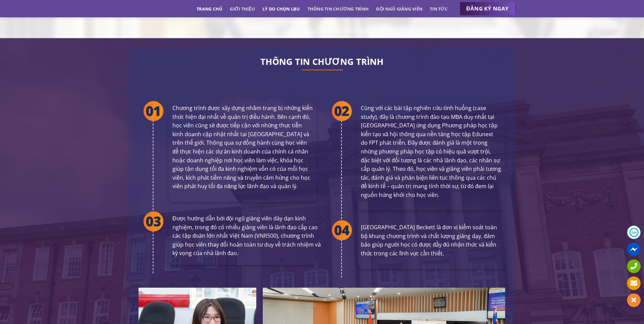  What do you see at coordinates (322, 62) in the screenshot?
I see `h2: THÔNG TIN CHƯƠNG TRÌNH` at bounding box center [322, 62].